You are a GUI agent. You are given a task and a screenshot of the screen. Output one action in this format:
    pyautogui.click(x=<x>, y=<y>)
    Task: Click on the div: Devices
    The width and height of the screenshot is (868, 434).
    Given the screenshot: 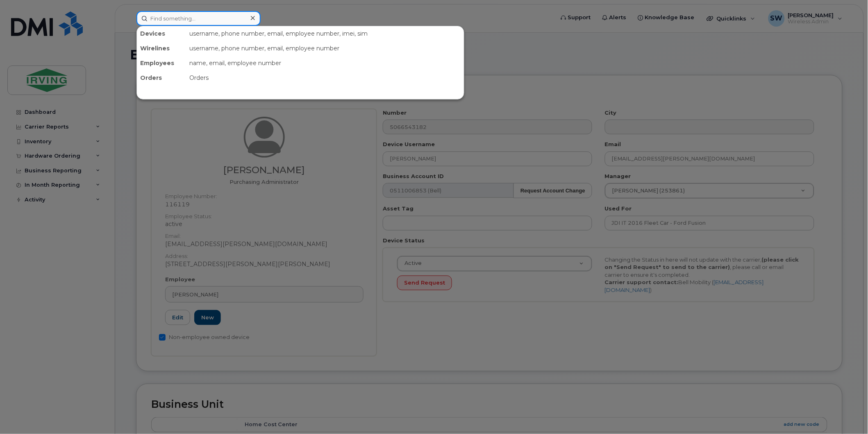 What is the action you would take?
    pyautogui.click(x=162, y=34)
    